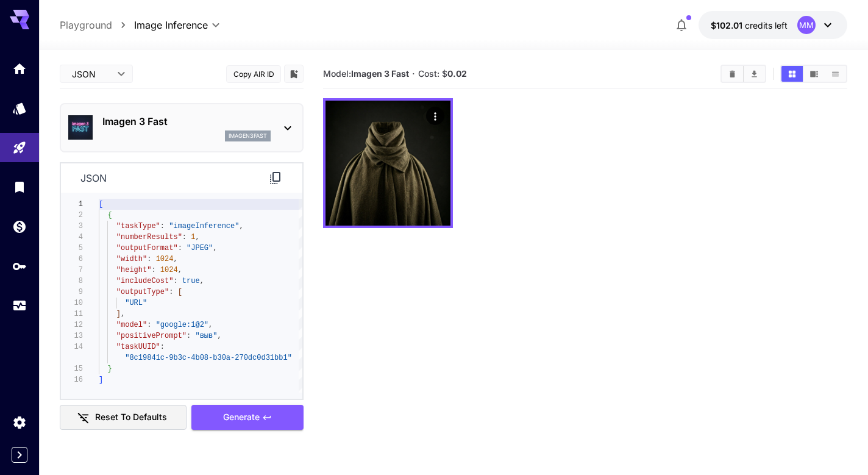 The image size is (868, 475). Describe the element at coordinates (20, 422) in the screenshot. I see `div: Settings` at that location.